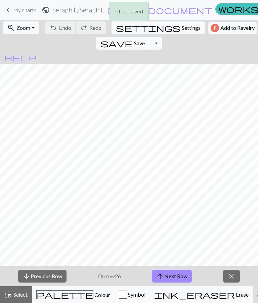  Describe the element at coordinates (65, 295) in the screenshot. I see `span: palette` at that location.